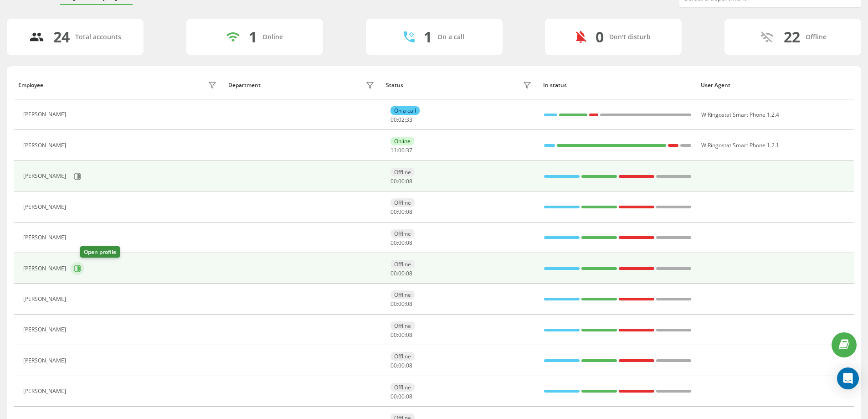 This screenshot has width=868, height=419. Describe the element at coordinates (409, 119) in the screenshot. I see `span: 33` at that location.